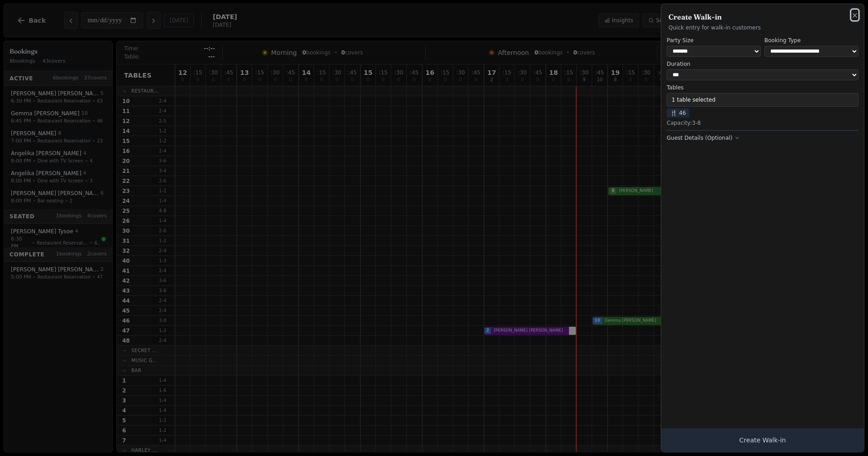 This screenshot has height=456, width=868. Describe the element at coordinates (713, 41) in the screenshot. I see `label: Party Size` at that location.